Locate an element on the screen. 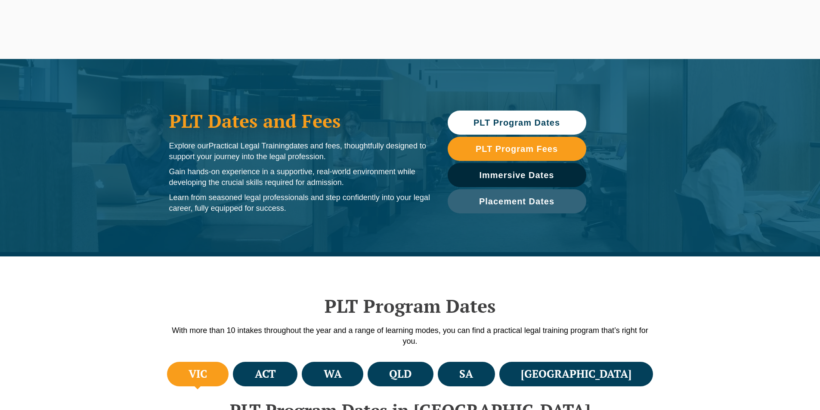 This screenshot has width=820, height=410. h4: WA is located at coordinates (333, 374).